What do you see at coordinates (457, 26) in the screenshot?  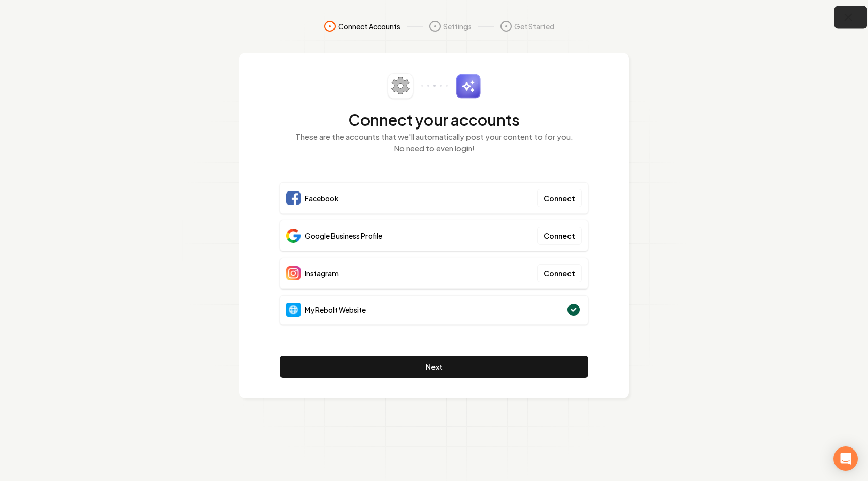 I see `span: Settings` at bounding box center [457, 26].